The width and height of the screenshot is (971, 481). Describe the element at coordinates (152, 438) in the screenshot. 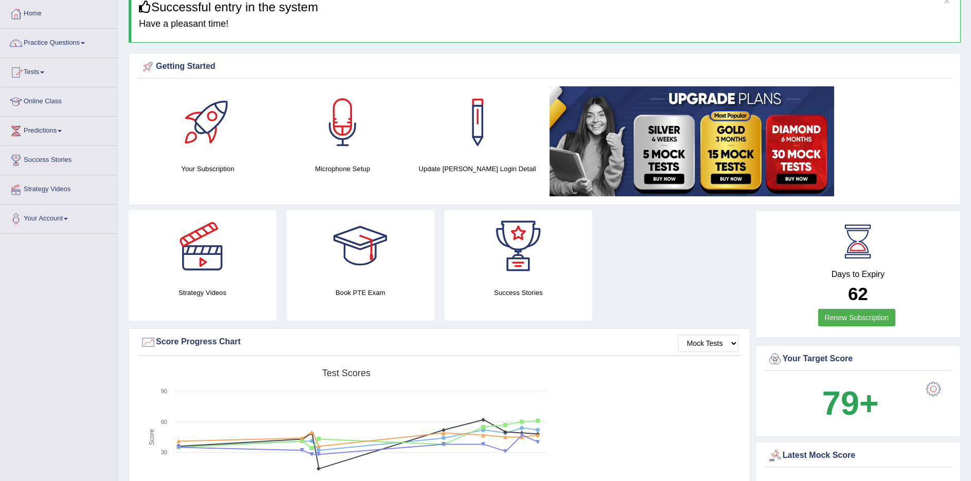

I see `tspan: Score` at that location.